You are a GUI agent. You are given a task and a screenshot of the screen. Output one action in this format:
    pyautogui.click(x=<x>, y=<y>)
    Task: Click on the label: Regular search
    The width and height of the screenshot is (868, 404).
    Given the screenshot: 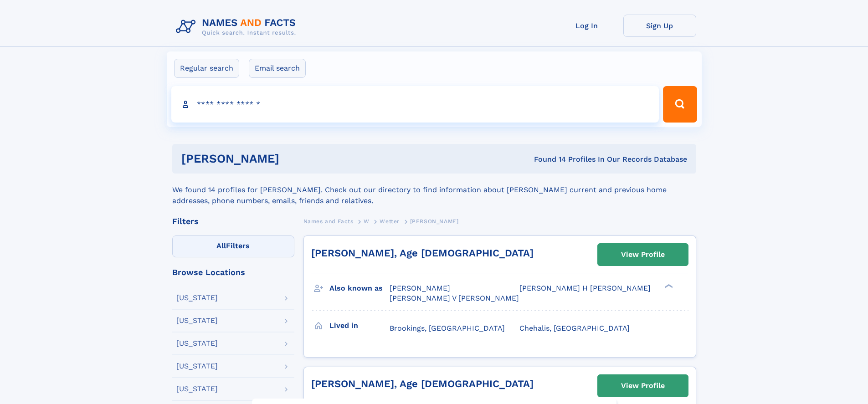 What is the action you would take?
    pyautogui.click(x=206, y=68)
    